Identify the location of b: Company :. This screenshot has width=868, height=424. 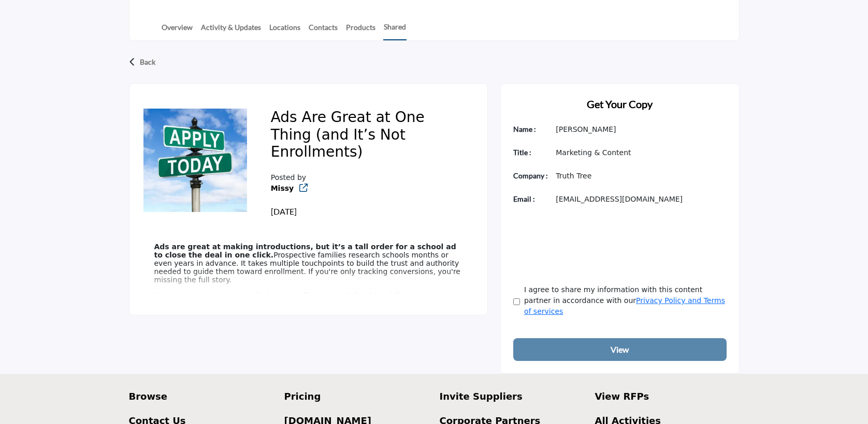
(530, 175).